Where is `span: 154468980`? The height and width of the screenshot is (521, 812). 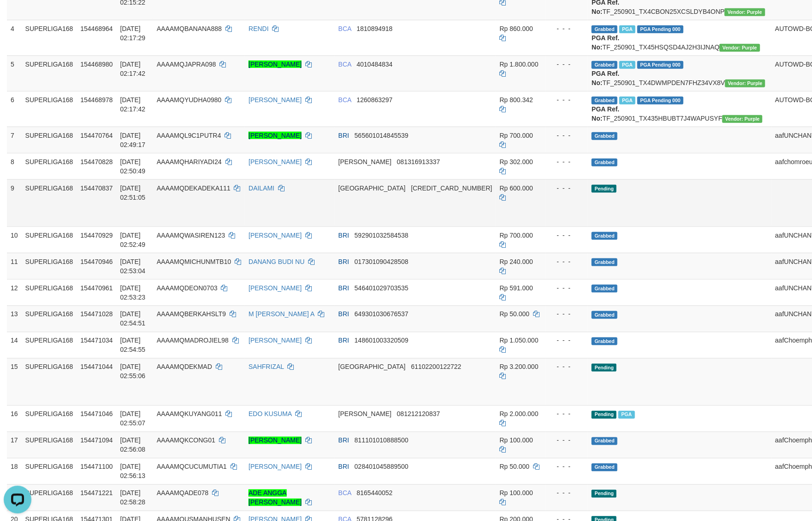 span: 154468980 is located at coordinates (96, 64).